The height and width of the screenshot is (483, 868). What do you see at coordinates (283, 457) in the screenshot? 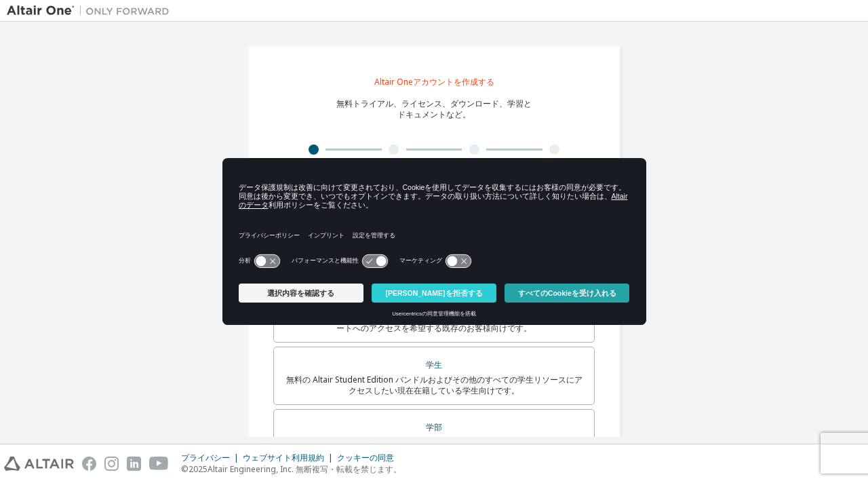
I see `font: ウェブサイト利用規約` at bounding box center [283, 457].